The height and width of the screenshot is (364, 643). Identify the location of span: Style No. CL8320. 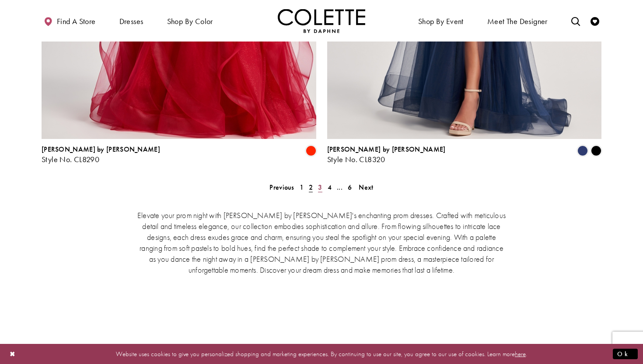
(356, 159).